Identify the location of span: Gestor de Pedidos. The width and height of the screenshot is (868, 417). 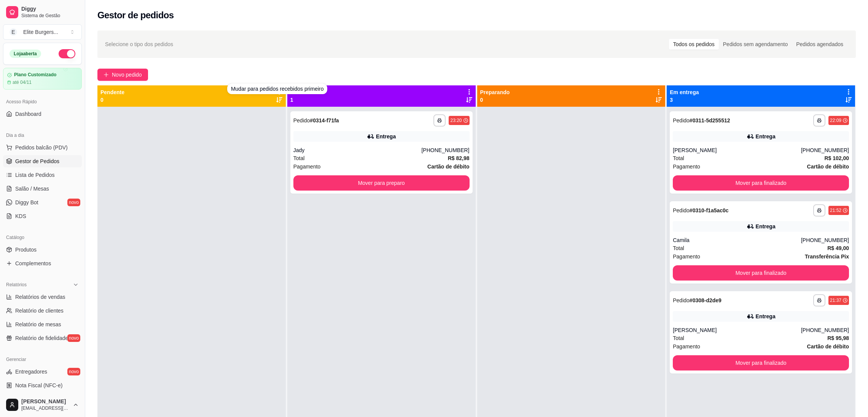
(37, 161).